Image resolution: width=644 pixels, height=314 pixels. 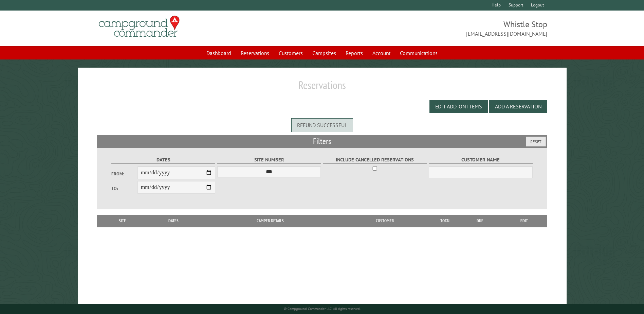 I want to click on a: Reservations, so click(x=255, y=53).